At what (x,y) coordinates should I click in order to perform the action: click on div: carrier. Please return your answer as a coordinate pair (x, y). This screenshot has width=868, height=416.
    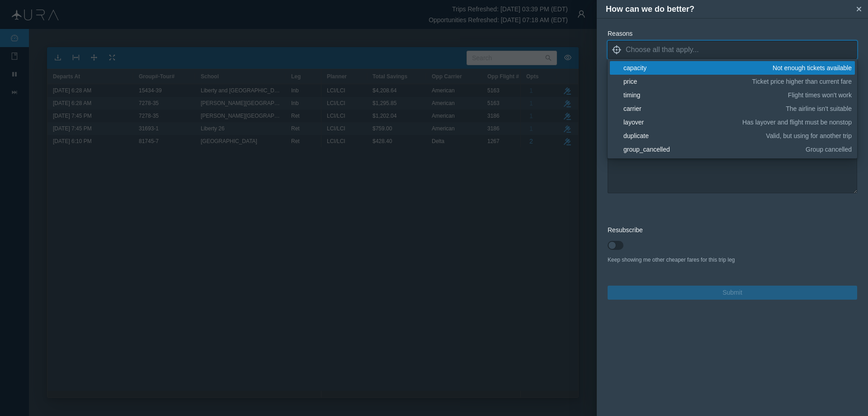
    Looking at the image, I should click on (703, 109).